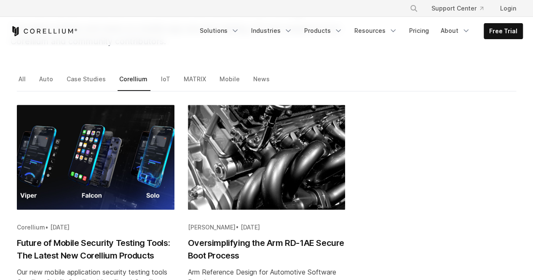 The width and height of the screenshot is (533, 280). I want to click on a: Auto, so click(47, 82).